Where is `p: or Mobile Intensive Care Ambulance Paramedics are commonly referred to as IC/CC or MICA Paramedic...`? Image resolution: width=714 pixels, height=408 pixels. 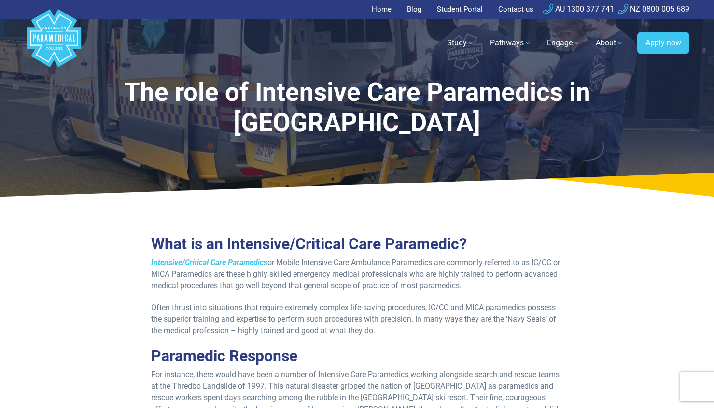
p: or Mobile Intensive Care Ambulance Paramedics are commonly referred to as IC/CC or MICA Paramedic... is located at coordinates (357, 274).